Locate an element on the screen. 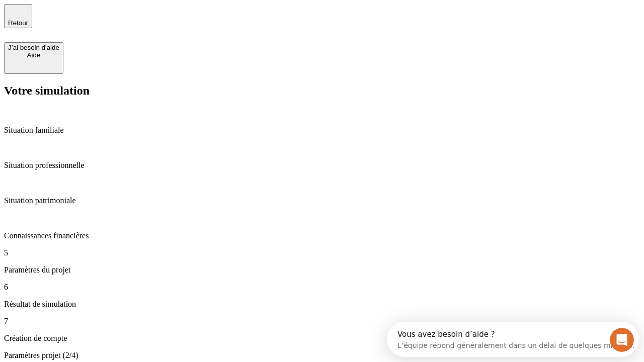 The height and width of the screenshot is (362, 644). div: Vous avez besoin d’aide ? is located at coordinates (129, 13).